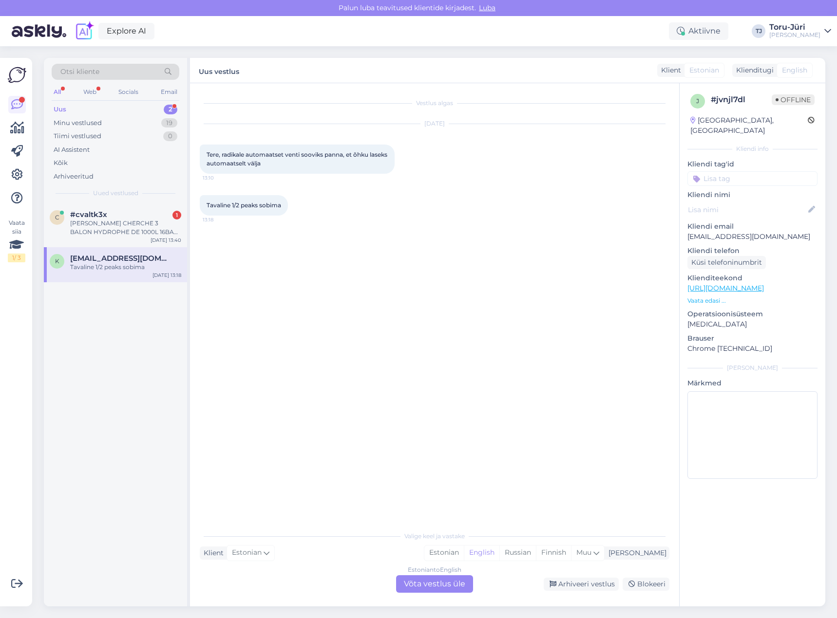  Describe the element at coordinates (726, 262) in the screenshot. I see `div: Küsi telefoninumbrit` at that location.